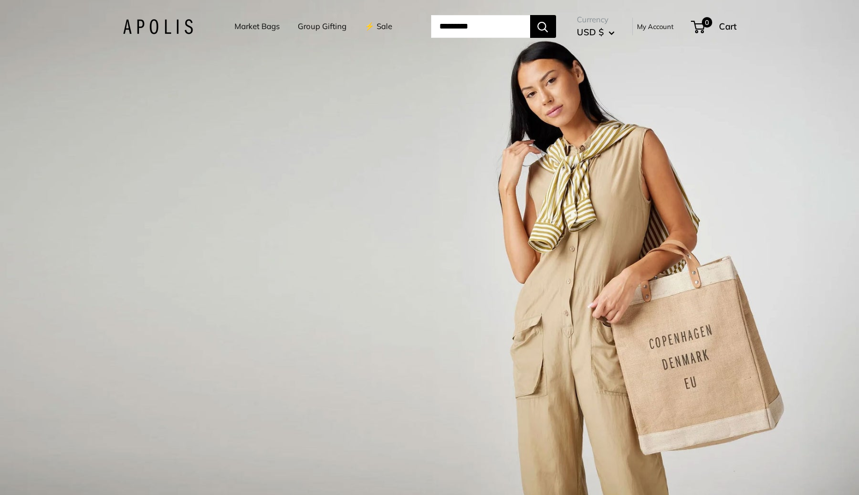 Image resolution: width=859 pixels, height=495 pixels. I want to click on a: Market Bags, so click(257, 26).